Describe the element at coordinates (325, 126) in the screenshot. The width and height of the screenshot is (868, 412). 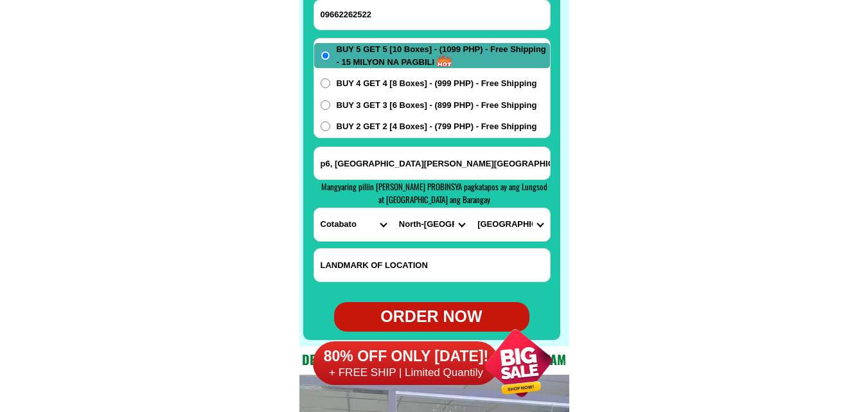
I see `input: BUY 2 GET 2 [4 Boxes] - (799 PHP) - Free Shipping` at that location.